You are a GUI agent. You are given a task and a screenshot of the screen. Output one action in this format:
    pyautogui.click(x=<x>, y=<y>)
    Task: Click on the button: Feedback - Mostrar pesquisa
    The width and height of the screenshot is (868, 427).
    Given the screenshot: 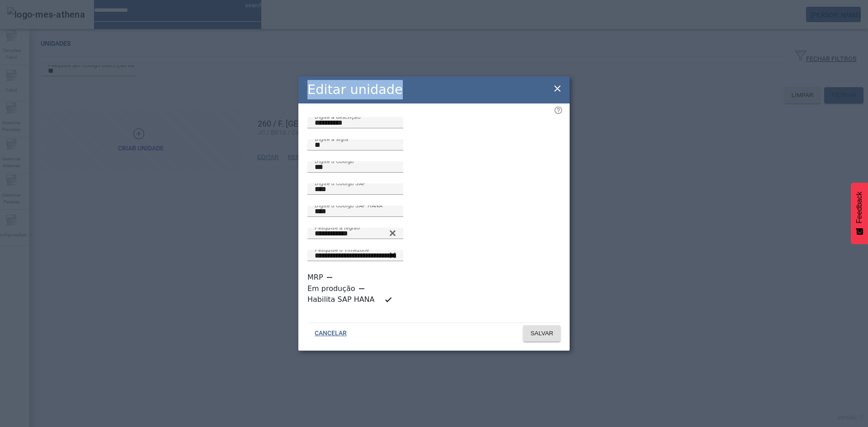 What is the action you would take?
    pyautogui.click(x=859, y=213)
    